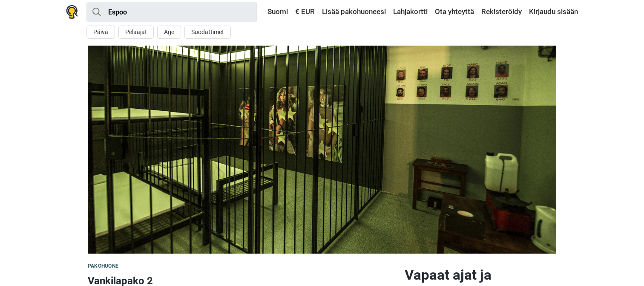 The width and height of the screenshot is (644, 286). What do you see at coordinates (322, 150) in the screenshot?
I see `img: Vankilapako 2 photo 1` at bounding box center [322, 150].